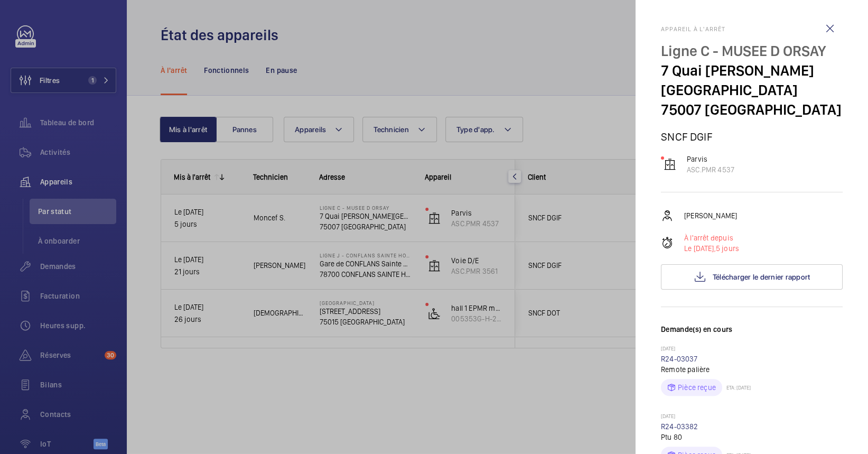 The image size is (868, 454). I want to click on h3: Demande(s) en cours, so click(752, 335).